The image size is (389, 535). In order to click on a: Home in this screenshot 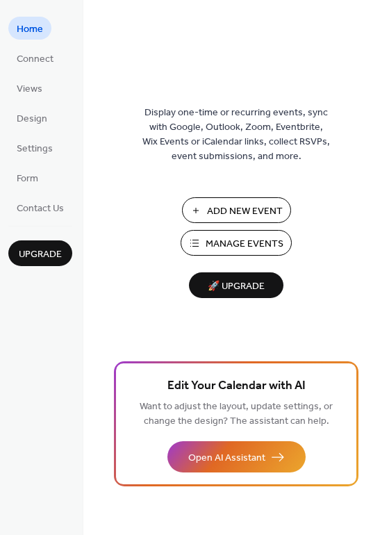, I will do `click(30, 28)`.